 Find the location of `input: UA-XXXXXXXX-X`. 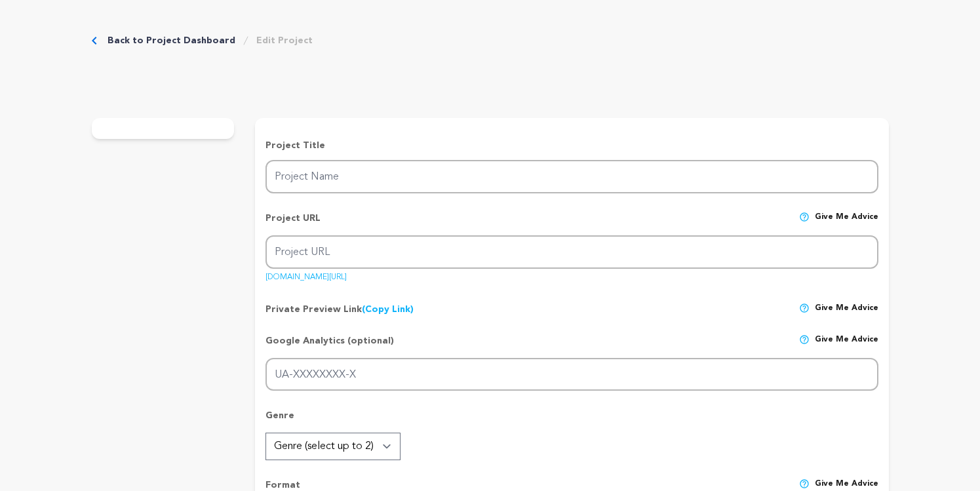

input: UA-XXXXXXXX-X is located at coordinates (571, 374).